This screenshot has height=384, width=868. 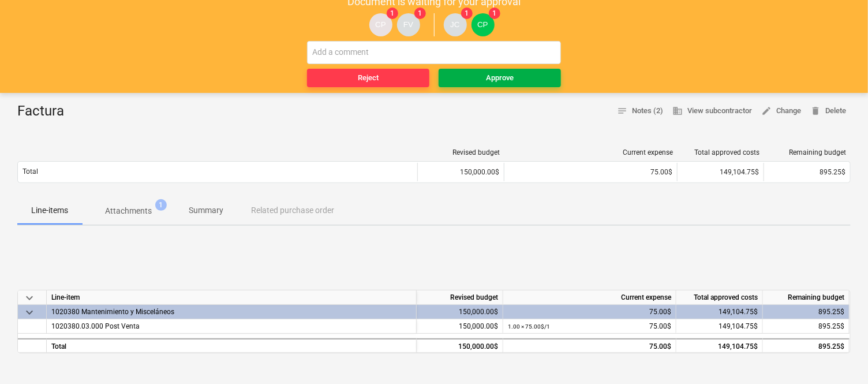 I want to click on p: Total, so click(x=30, y=171).